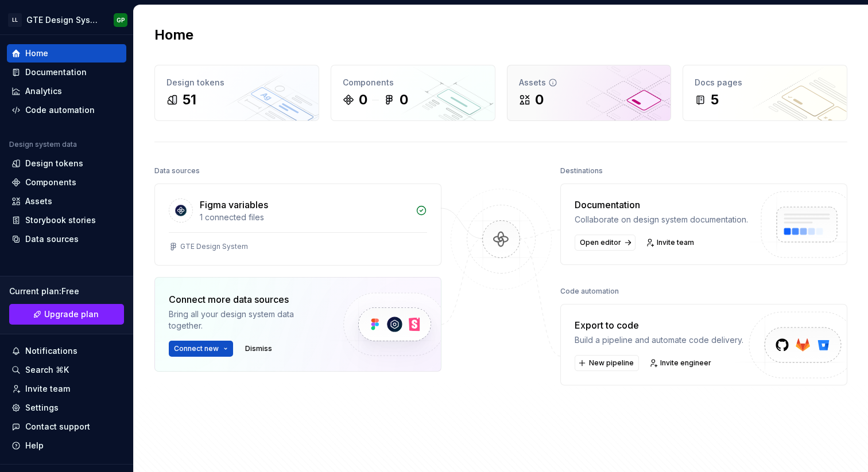  I want to click on a: Storybook stories, so click(67, 220).